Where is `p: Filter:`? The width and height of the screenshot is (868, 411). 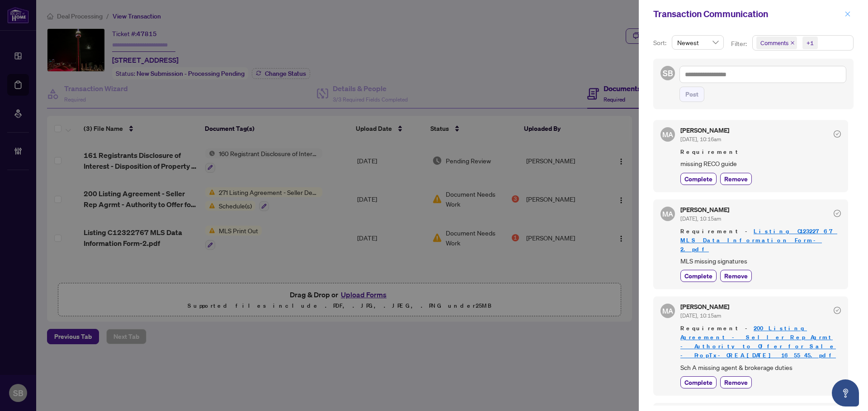 p: Filter: is located at coordinates (740, 44).